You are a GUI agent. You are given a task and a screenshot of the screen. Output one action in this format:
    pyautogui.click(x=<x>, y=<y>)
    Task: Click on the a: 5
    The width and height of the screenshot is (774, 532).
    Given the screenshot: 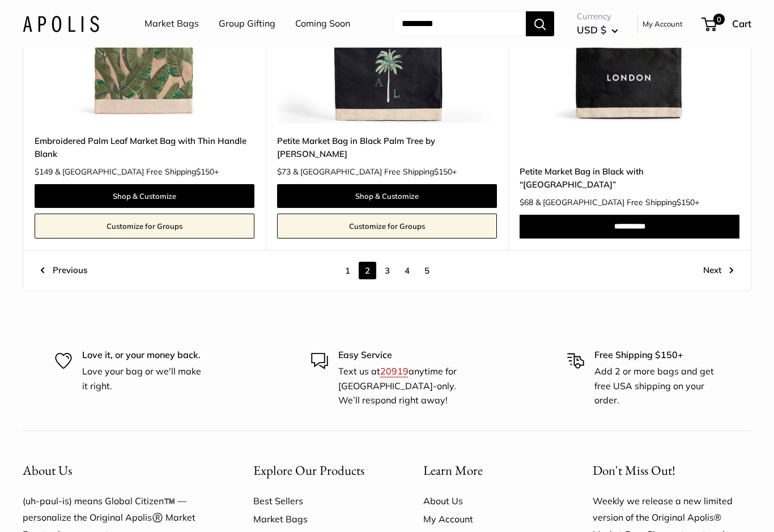 What is the action you would take?
    pyautogui.click(x=427, y=270)
    